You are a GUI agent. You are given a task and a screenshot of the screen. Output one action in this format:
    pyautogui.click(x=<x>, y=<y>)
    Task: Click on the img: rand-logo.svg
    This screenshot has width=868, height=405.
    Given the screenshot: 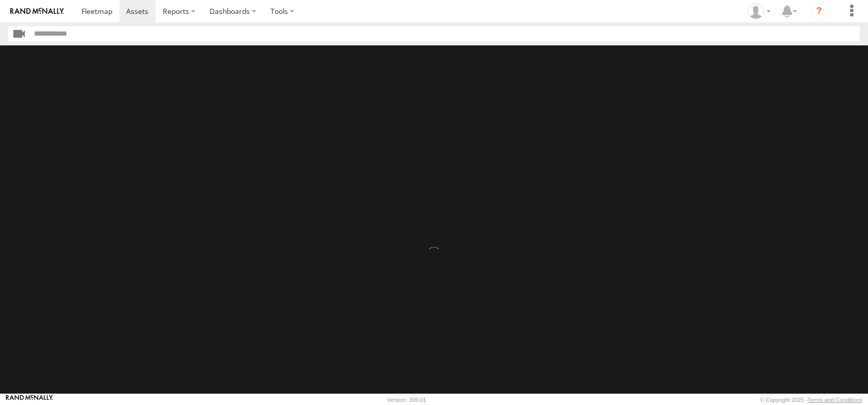 What is the action you would take?
    pyautogui.click(x=37, y=11)
    